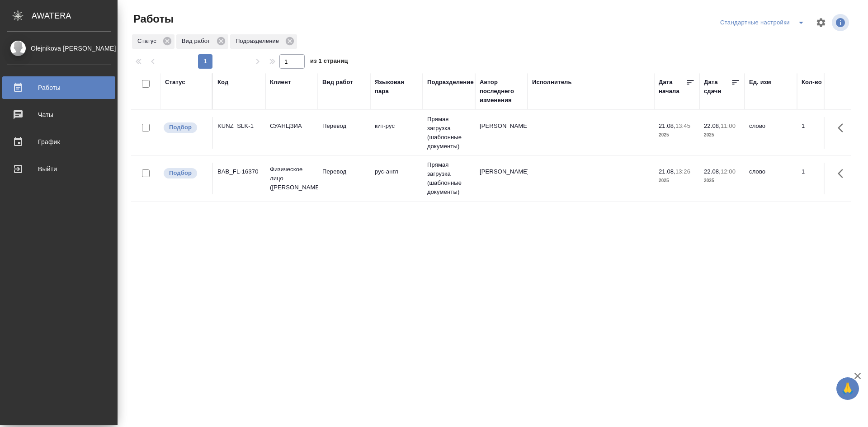 The image size is (868, 427). I want to click on a: Чаты, so click(59, 115).